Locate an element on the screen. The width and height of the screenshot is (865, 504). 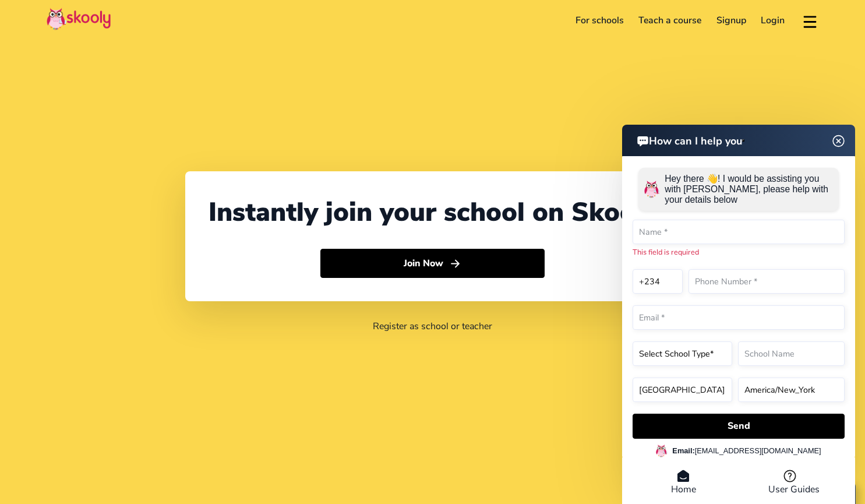
div: Instantly join your school on Skooly is located at coordinates (432, 212).